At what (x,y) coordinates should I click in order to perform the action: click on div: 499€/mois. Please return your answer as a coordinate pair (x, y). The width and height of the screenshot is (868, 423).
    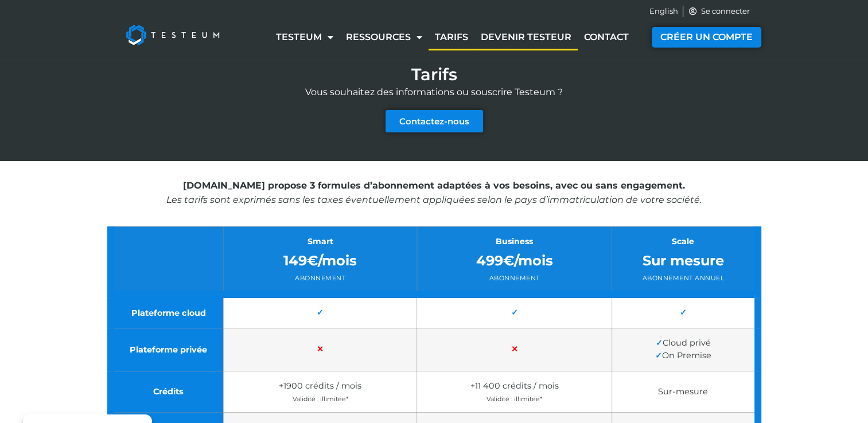
    Looking at the image, I should click on (514, 261).